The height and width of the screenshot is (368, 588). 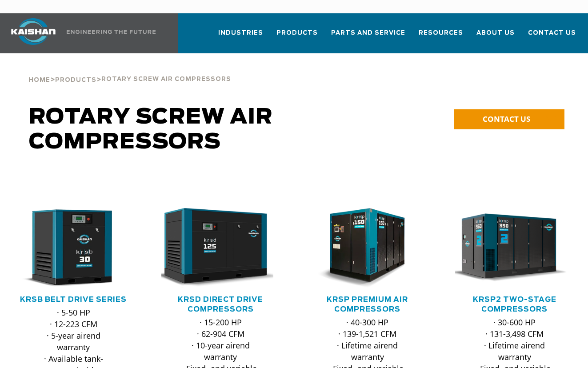 I want to click on a: Parts and Service, so click(x=368, y=36).